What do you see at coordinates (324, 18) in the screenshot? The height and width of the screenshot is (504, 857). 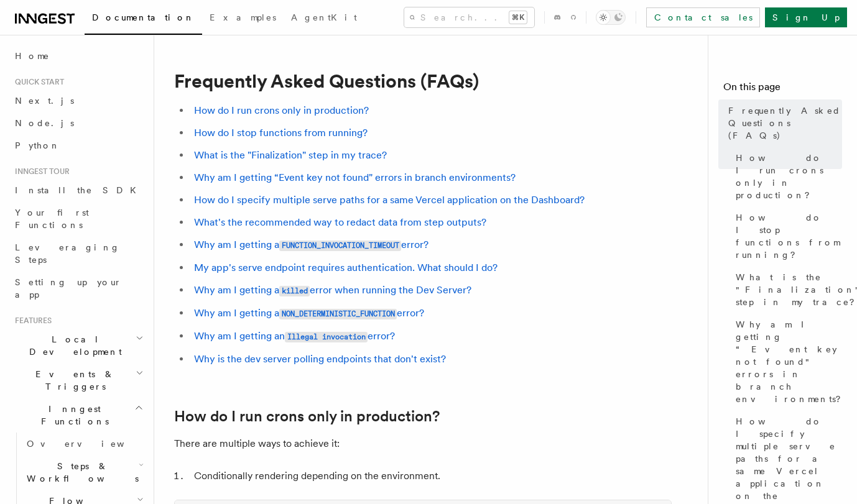 I see `span: AgentKit` at bounding box center [324, 18].